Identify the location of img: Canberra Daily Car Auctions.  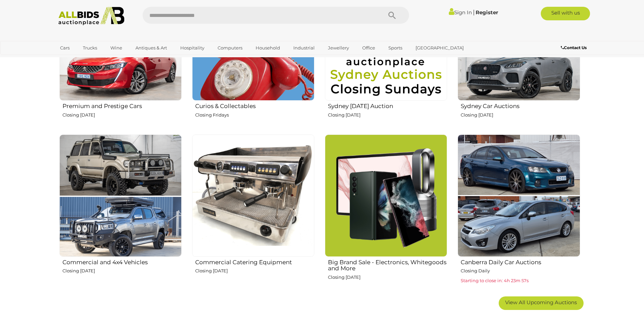
(519, 195).